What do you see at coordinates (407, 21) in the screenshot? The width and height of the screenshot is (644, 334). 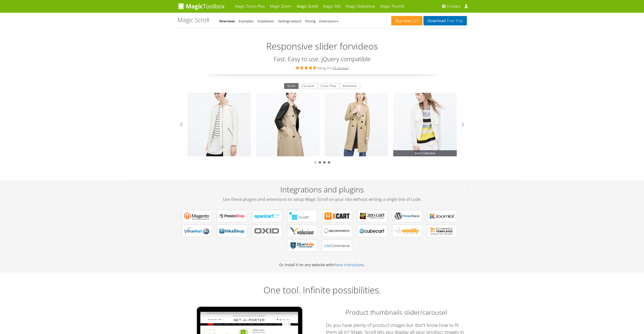 I see `a: Buy now£29` at bounding box center [407, 21].